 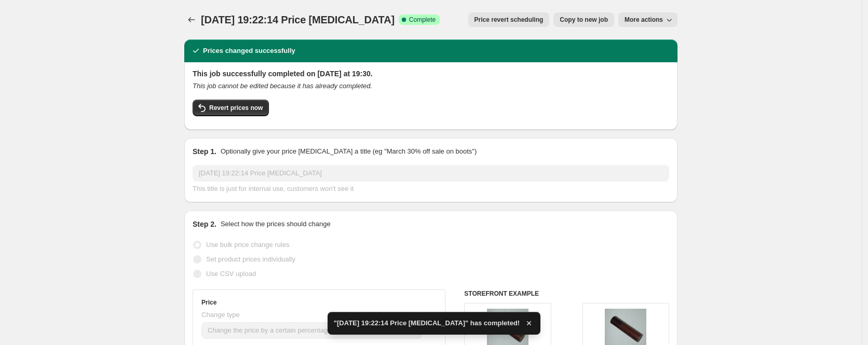 I want to click on h2: Step 1., so click(x=205, y=151).